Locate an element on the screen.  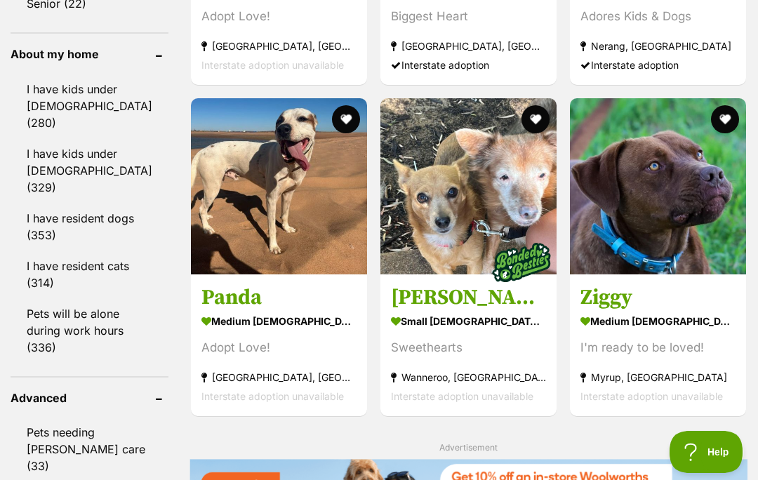
div: Sweethearts is located at coordinates (468, 348).